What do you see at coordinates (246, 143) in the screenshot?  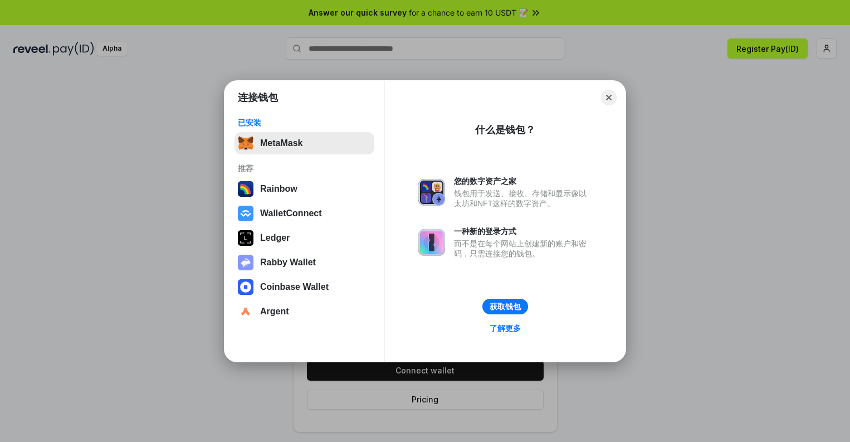 I see `img: svg+xml,%3Csvg%20fill%3D%22none%22%20height%3D%2233%22%20viewBox%3D%220%200%2035%2033%22%20width%...` at bounding box center [246, 143].